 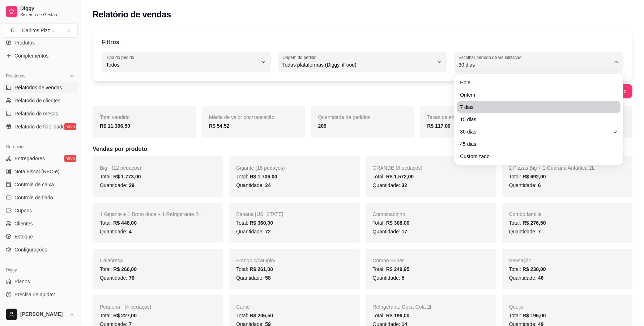 I want to click on button: Select a team, so click(x=40, y=31).